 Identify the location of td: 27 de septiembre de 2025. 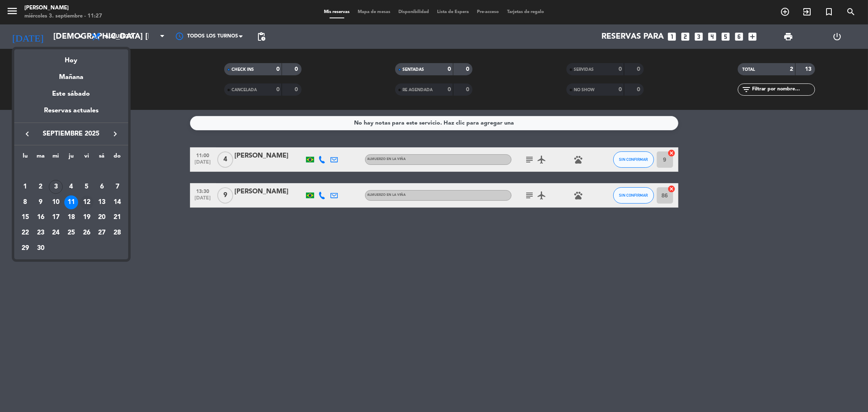
(102, 233).